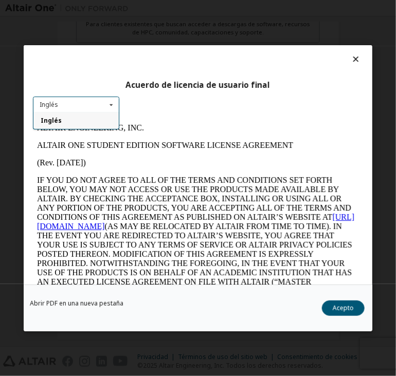  What do you see at coordinates (51, 121) in the screenshot?
I see `span: Inglés` at bounding box center [51, 121].